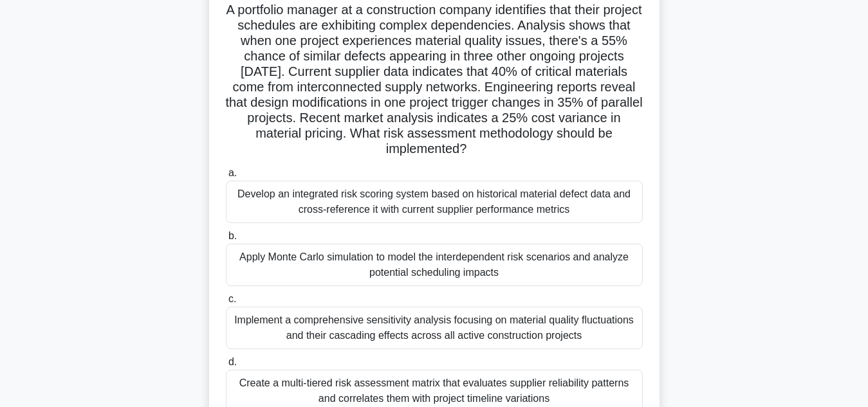 Image resolution: width=868 pixels, height=407 pixels. Describe the element at coordinates (232, 172) in the screenshot. I see `span: a.` at that location.